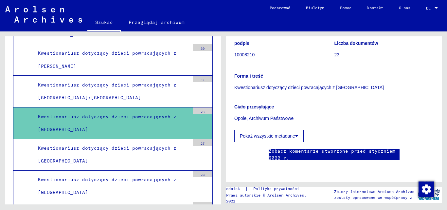  I want to click on font: Szukać, so click(104, 22).